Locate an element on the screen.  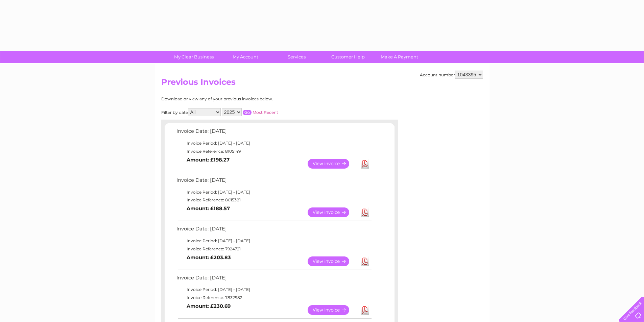
td: Invoice Reference: 7832982 is located at coordinates (273, 298).